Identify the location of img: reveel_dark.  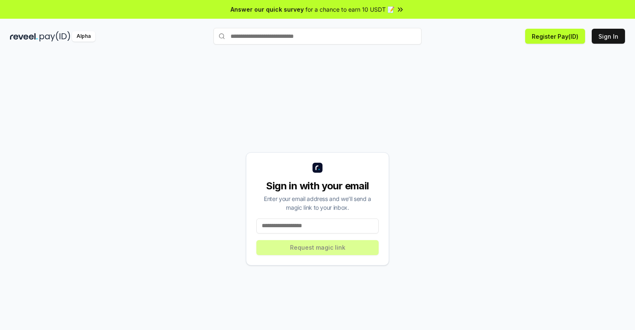
(24, 36).